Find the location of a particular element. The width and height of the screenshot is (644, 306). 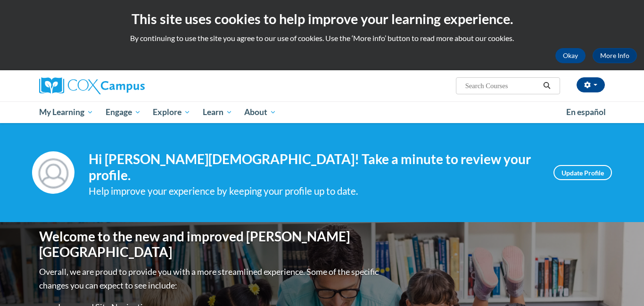

span: Learn is located at coordinates (217, 113).